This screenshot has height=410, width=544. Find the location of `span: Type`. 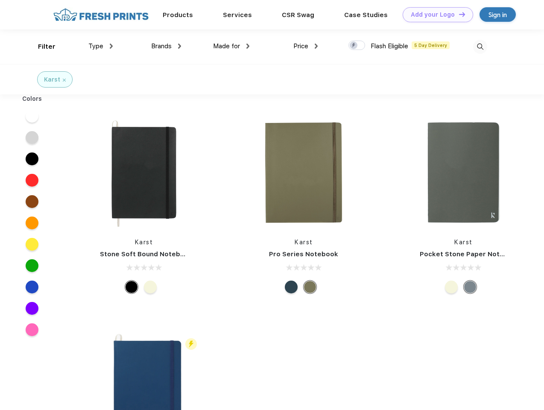

span: Type is located at coordinates (96, 46).